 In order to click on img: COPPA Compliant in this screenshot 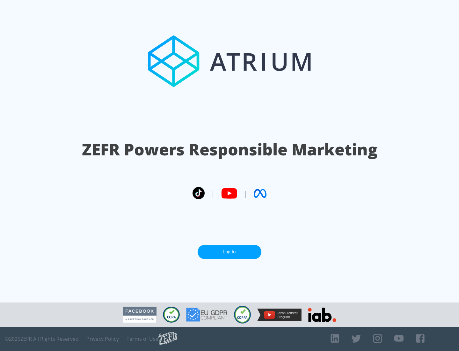, I will do `click(242, 314)`.